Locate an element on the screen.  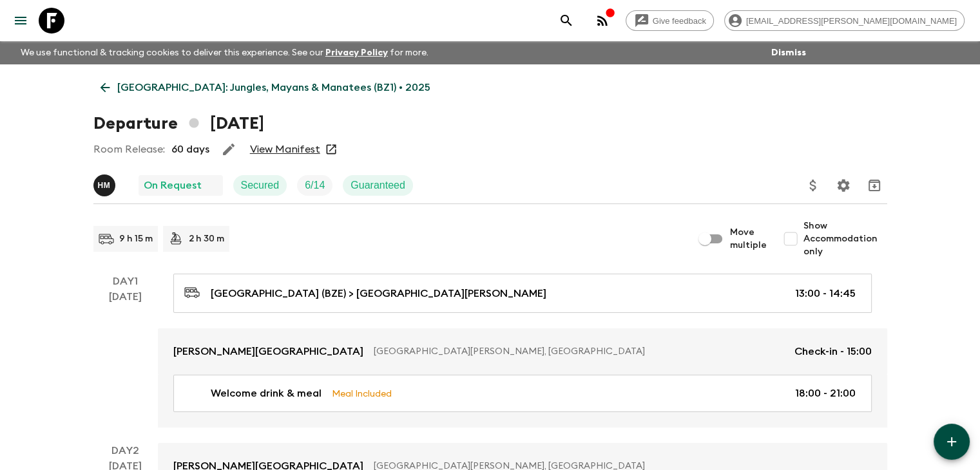
p: We use functional & tracking cookies to deliver this experience. See our for more. is located at coordinates (224, 53).